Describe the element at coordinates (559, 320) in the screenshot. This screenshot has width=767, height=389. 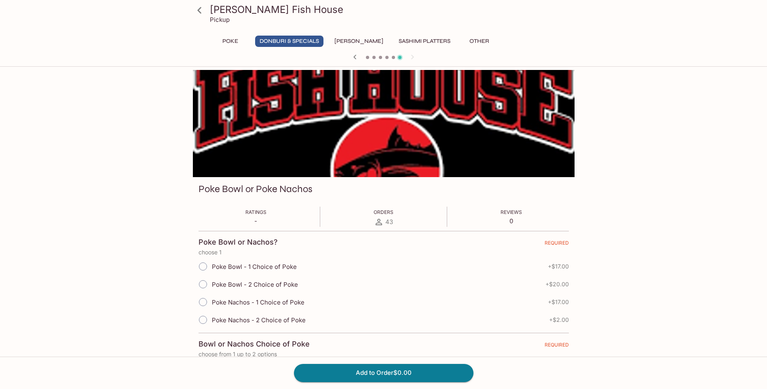
I see `span: + $2.00` at that location.